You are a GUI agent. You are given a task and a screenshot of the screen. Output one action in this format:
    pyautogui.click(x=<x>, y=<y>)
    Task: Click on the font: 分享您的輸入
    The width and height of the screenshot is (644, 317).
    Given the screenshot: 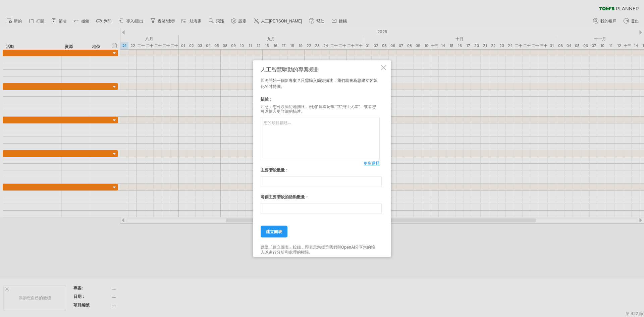 What is the action you would take?
    pyautogui.click(x=318, y=249)
    